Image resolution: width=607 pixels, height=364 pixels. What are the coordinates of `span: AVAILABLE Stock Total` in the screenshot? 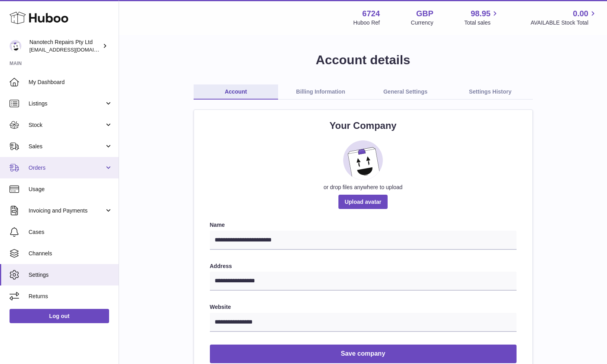 It's located at (564, 23).